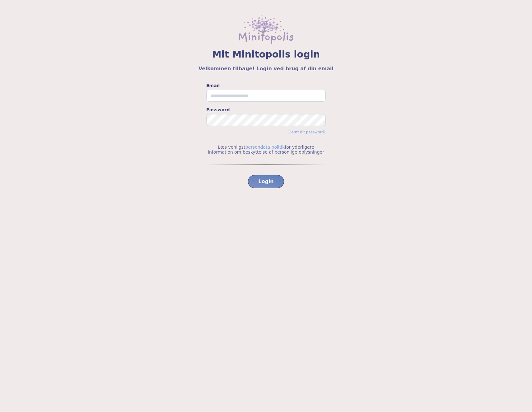 This screenshot has height=412, width=532. I want to click on p: Læs venligst for yderligere information om beskyttelse af personlige oplysninger, so click(266, 149).